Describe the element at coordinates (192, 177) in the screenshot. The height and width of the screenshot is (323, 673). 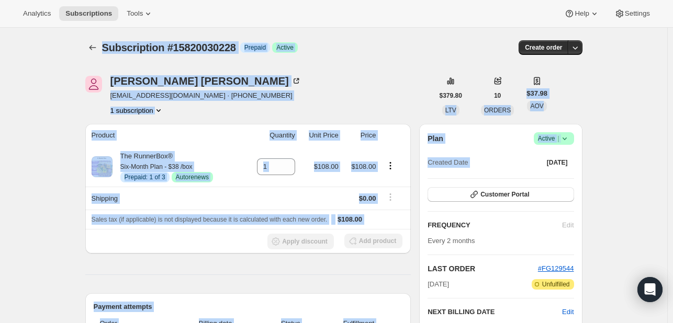
I see `span: Autorenews` at that location.